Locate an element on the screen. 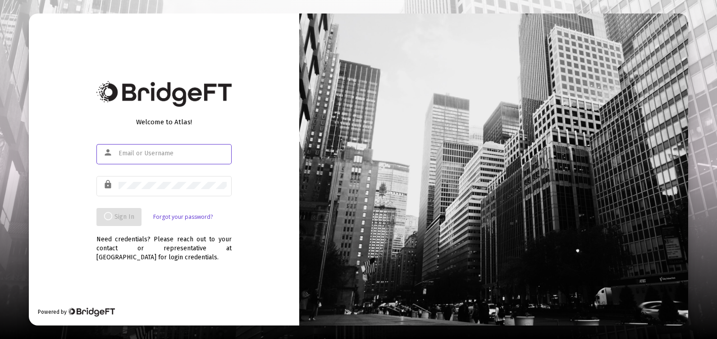 The image size is (717, 339). input: Email or Username is located at coordinates (173, 154).